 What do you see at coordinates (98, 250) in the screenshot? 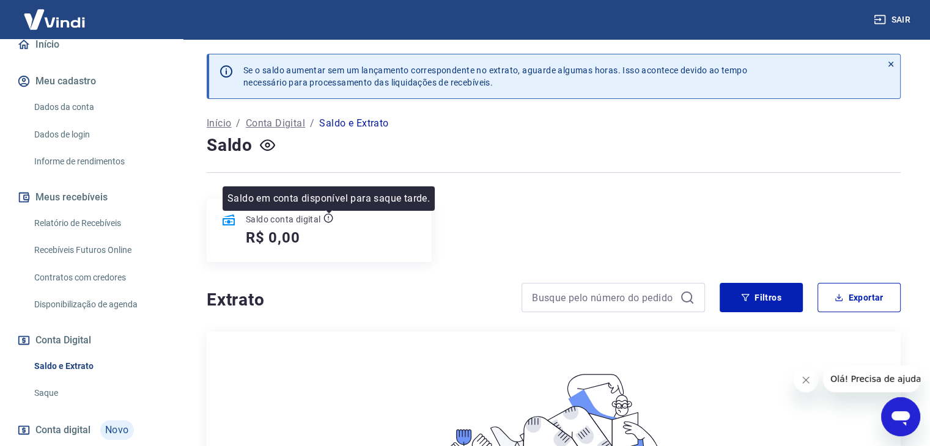
I see `a: Recebíveis Futuros Online` at bounding box center [98, 250].